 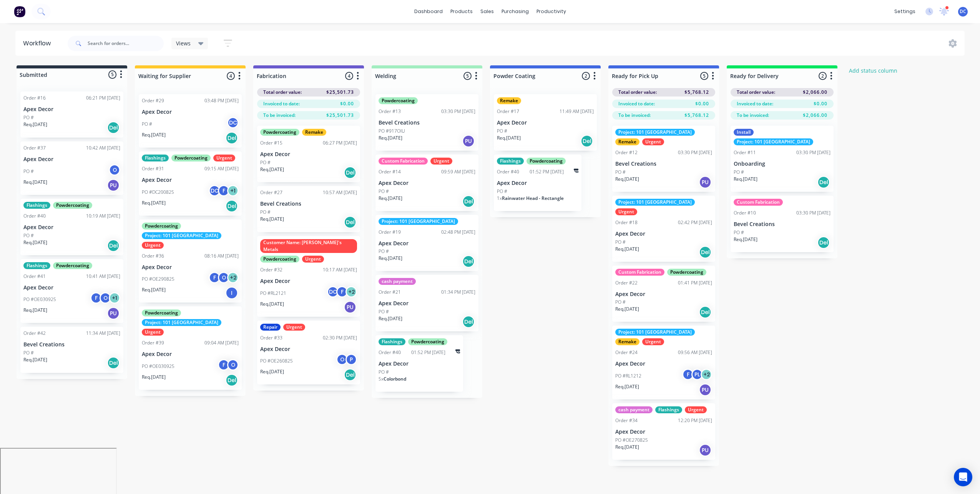 What do you see at coordinates (515, 11) in the screenshot?
I see `div: purchasing` at bounding box center [515, 11].